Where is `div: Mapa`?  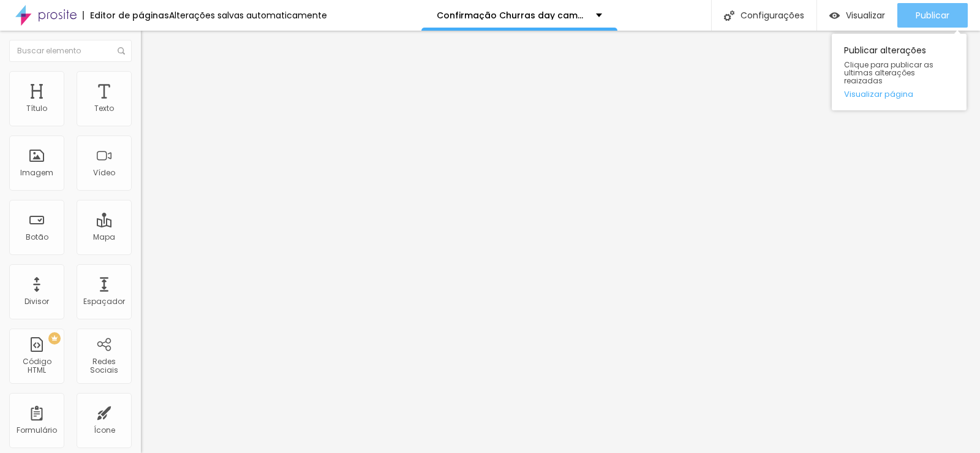
div: Mapa is located at coordinates (104, 237).